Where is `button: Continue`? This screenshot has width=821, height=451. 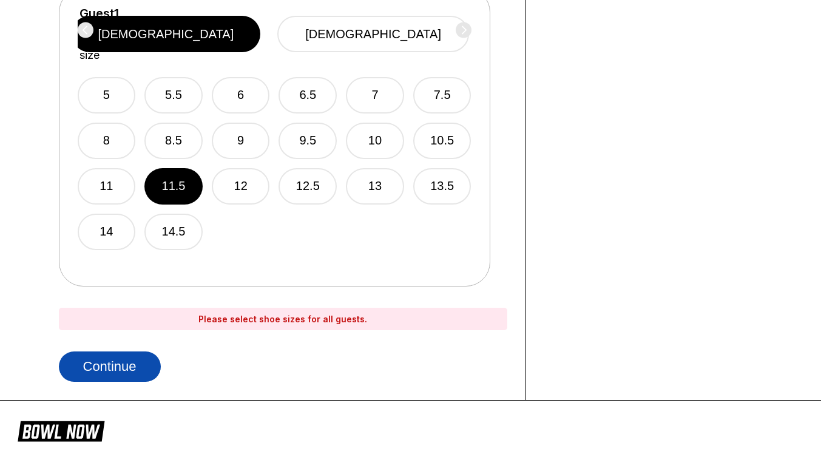
button: Continue is located at coordinates (110, 366).